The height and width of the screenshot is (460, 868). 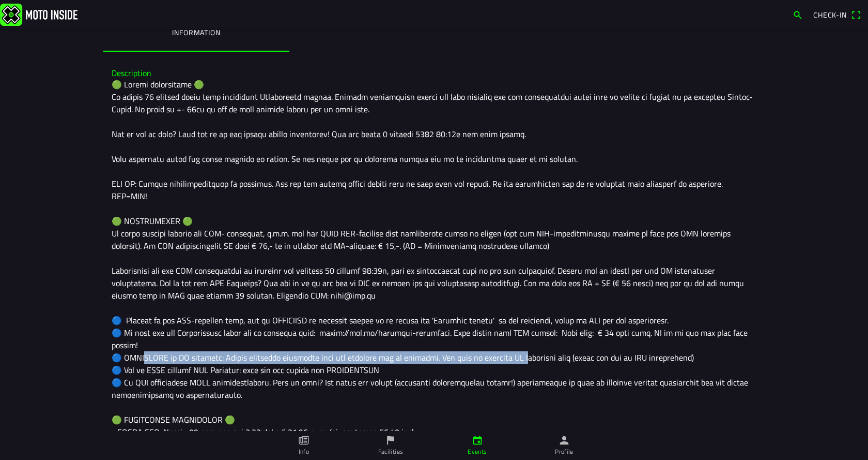 I want to click on h3: Description, so click(x=434, y=73).